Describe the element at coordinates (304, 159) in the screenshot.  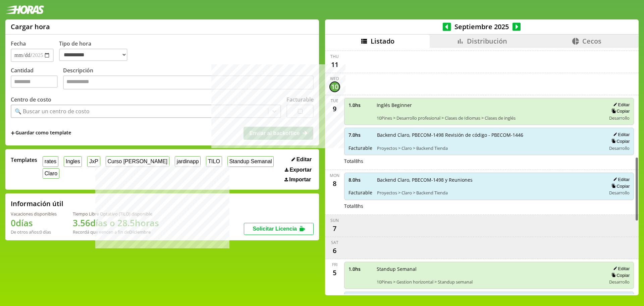
I see `span: Editar` at that location.